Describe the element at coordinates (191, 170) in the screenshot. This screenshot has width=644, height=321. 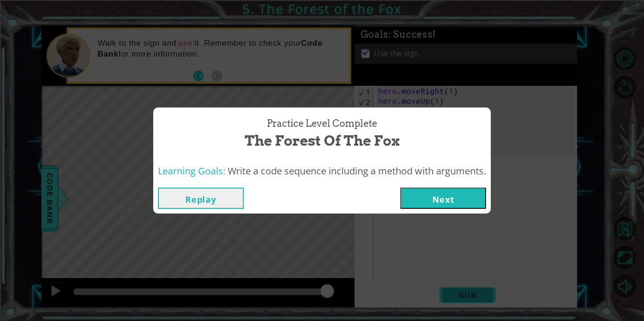
I see `span: Learning Goals:` at that location.